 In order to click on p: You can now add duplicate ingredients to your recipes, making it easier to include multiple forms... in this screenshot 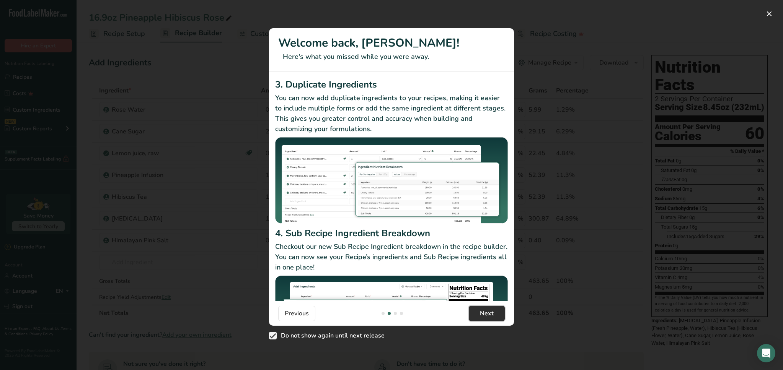, I will do `click(392, 114)`.